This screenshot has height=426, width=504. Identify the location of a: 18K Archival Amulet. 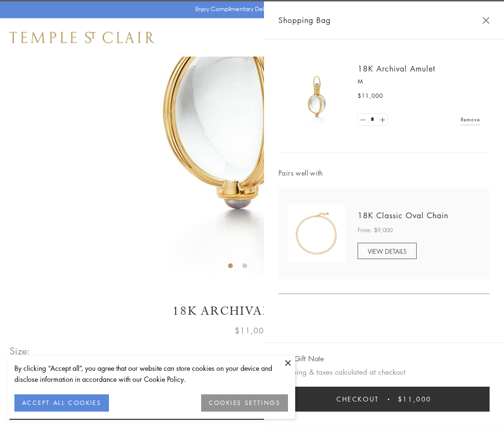
(396, 68).